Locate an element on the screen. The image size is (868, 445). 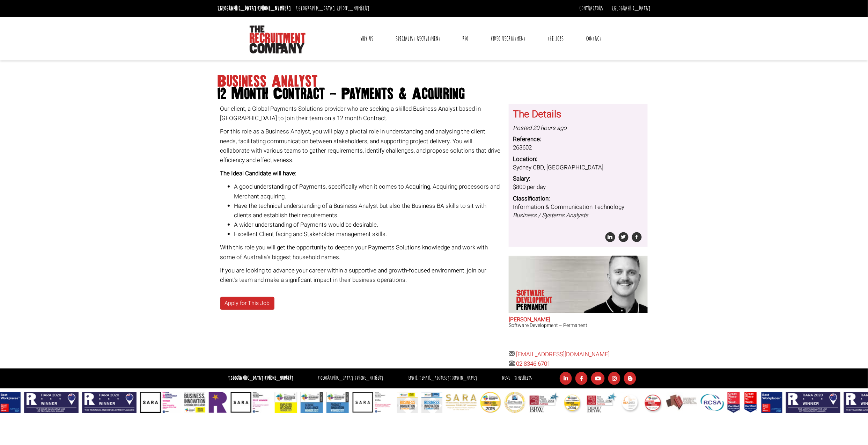
a: Apply for This Job is located at coordinates (247, 304).